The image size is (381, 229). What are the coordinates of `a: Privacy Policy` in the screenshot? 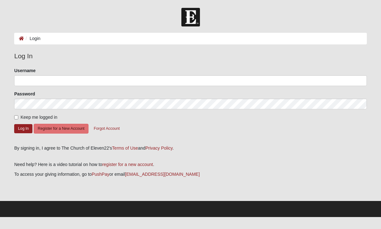 It's located at (159, 148).